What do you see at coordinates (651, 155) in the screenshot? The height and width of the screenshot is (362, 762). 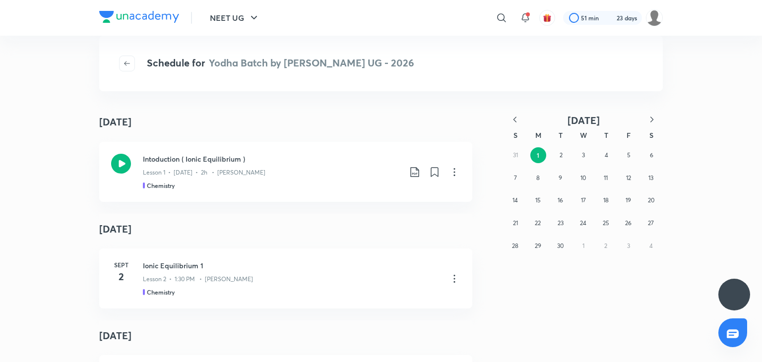 I see `abbr: September 6, 2025` at bounding box center [651, 155].